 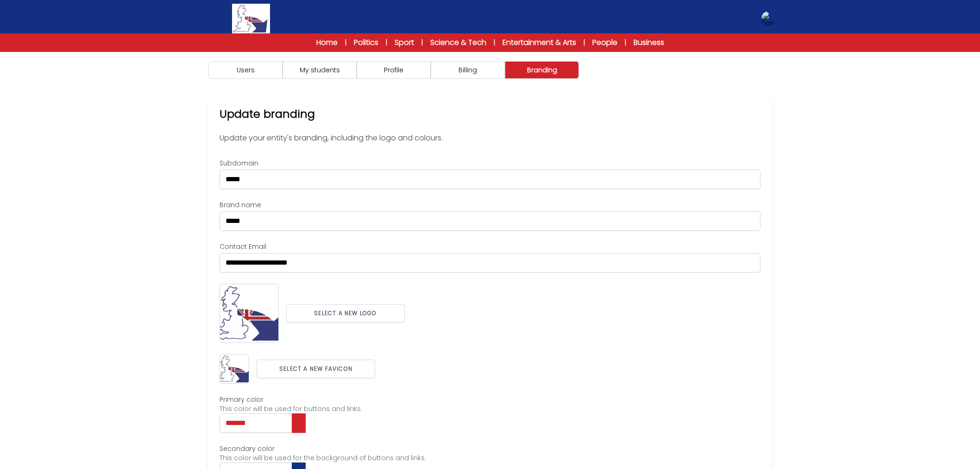 What do you see at coordinates (468, 70) in the screenshot?
I see `button: Billing` at bounding box center [468, 70].